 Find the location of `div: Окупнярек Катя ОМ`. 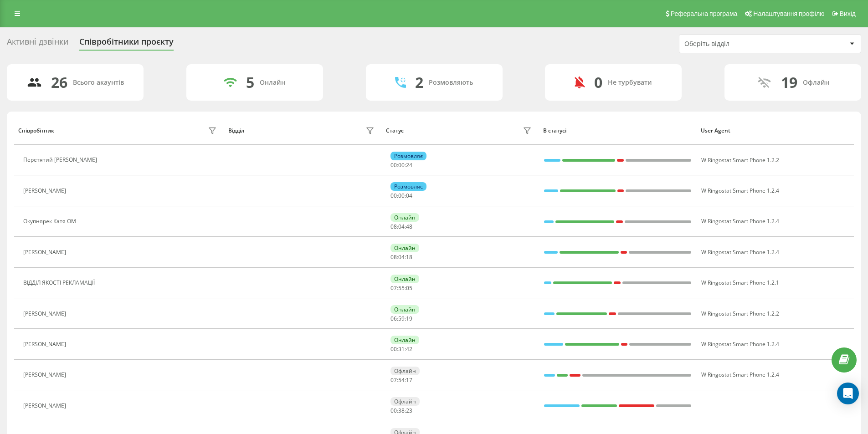

div: Окупнярек Катя ОМ is located at coordinates (50, 221).